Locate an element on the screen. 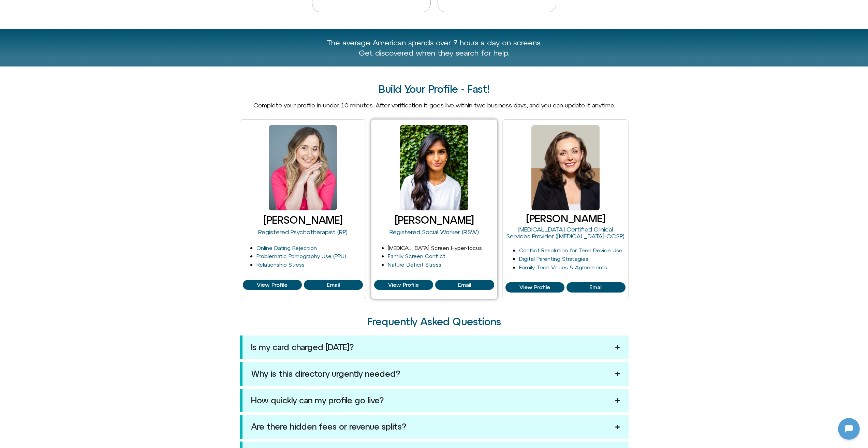 The width and height of the screenshot is (868, 448). a: Problematic Pornography Use (PPU) is located at coordinates (301, 256).